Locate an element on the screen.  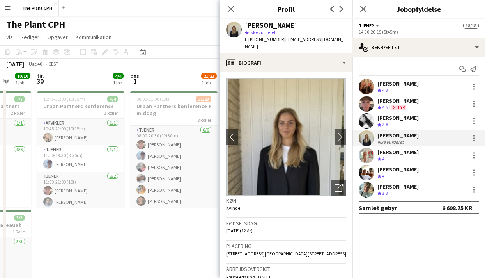
span: ons. is located at coordinates (135, 76).